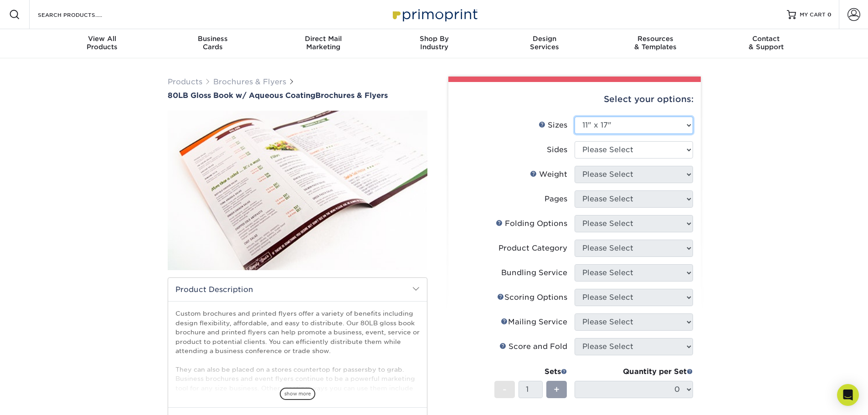  I want to click on a: Resources& Templates, so click(655, 44).